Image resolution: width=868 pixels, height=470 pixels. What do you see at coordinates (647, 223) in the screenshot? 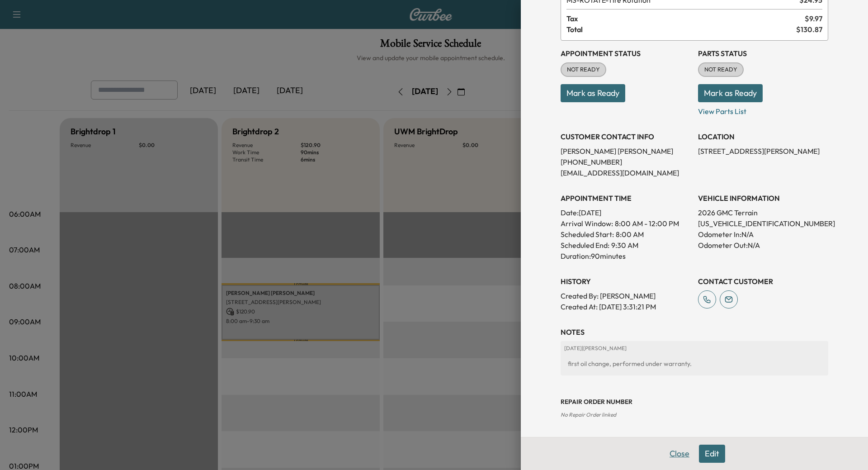
I see `span: 8:00 AM - 12:00 PM` at bounding box center [647, 223].